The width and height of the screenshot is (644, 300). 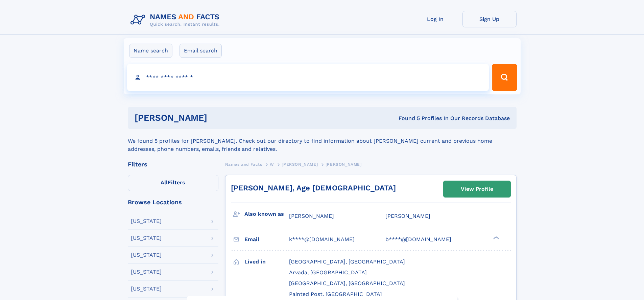 What do you see at coordinates (164, 182) in the screenshot?
I see `span: All` at bounding box center [164, 182].